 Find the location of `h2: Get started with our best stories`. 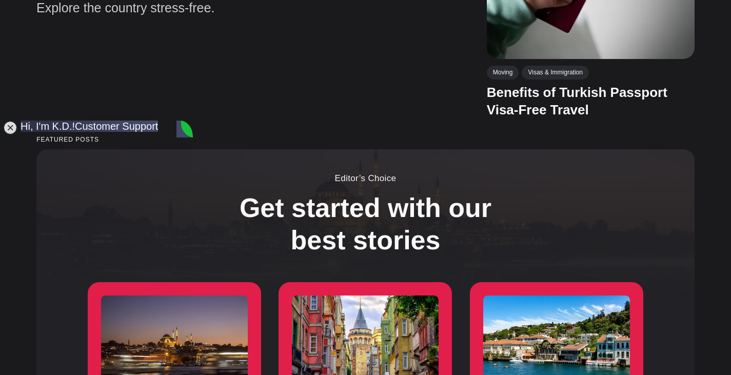

h2: Get started with our best stories is located at coordinates (366, 224).